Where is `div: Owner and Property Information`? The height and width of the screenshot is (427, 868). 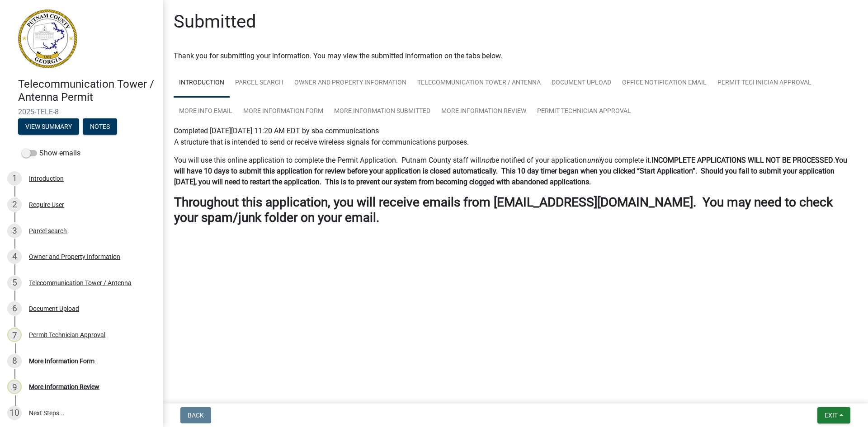 div: Owner and Property Information is located at coordinates (74, 257).